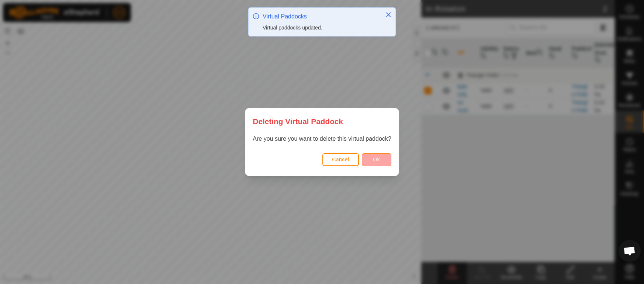  What do you see at coordinates (322, 139) in the screenshot?
I see `p: Are you sure you want to delete this virtual paddock?` at bounding box center [322, 139].